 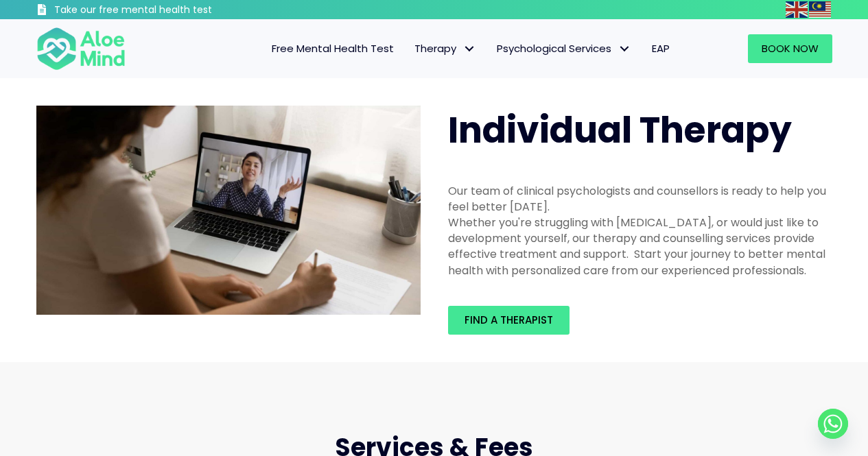 I want to click on span: Therapy, so click(x=445, y=48).